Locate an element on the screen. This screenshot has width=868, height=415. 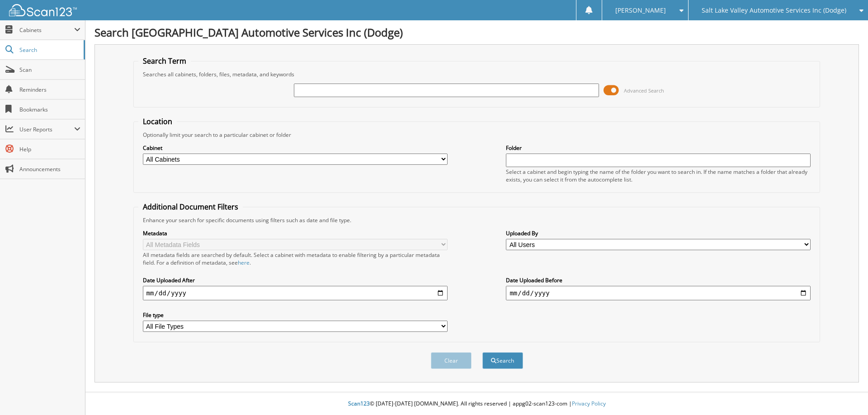
button: Clear is located at coordinates (451, 361).